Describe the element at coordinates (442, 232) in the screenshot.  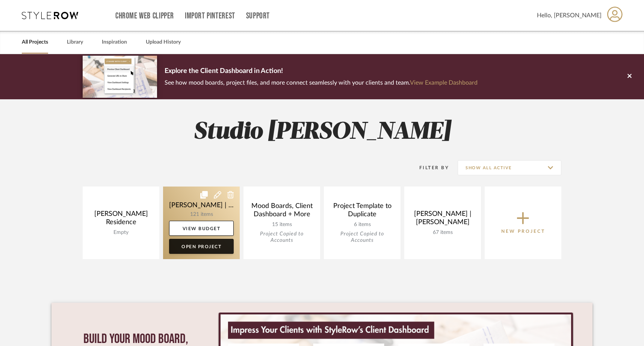
I see `div: 67 items` at that location.